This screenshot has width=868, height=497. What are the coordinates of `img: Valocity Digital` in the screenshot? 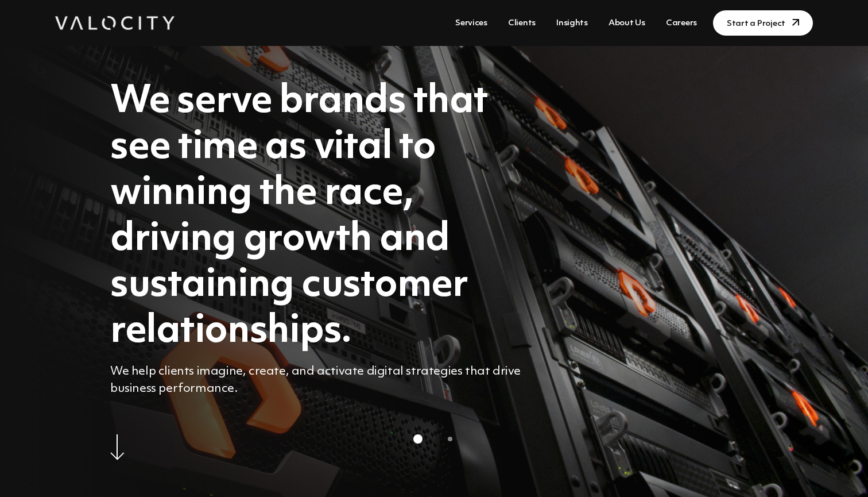 It's located at (115, 23).